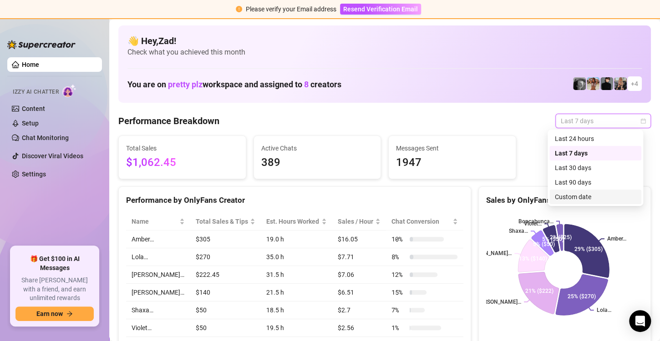 The width and height of the screenshot is (660, 341). What do you see at coordinates (603, 310) in the screenshot?
I see `text: Lola…` at bounding box center [603, 310].